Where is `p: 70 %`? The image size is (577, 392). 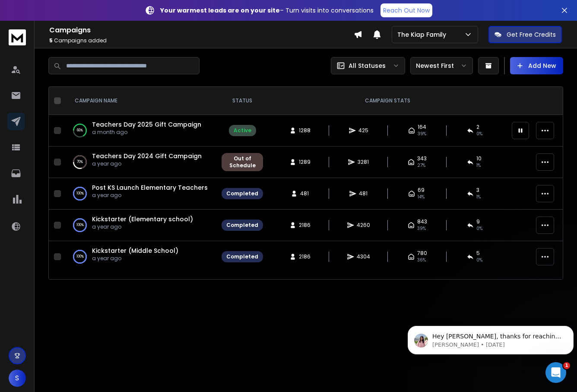 p: 70 % is located at coordinates (80, 162).